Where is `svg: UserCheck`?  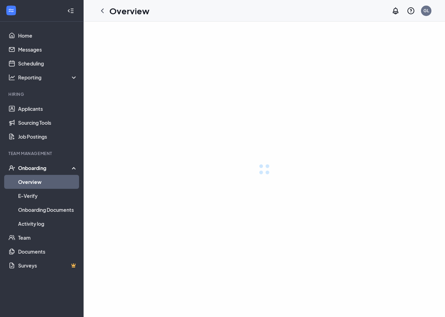 svg: UserCheck is located at coordinates (12, 168).